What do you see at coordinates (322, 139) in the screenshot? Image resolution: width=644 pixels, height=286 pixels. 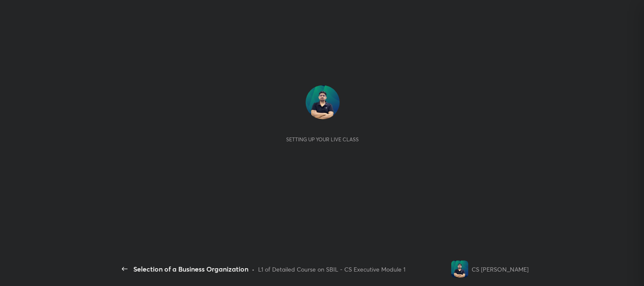 I see `div: Setting up your live class` at bounding box center [322, 139].